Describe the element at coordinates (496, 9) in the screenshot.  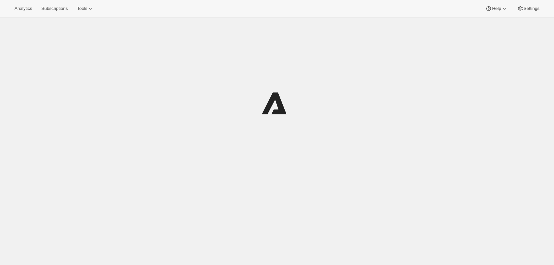
I see `button: Help` at that location.